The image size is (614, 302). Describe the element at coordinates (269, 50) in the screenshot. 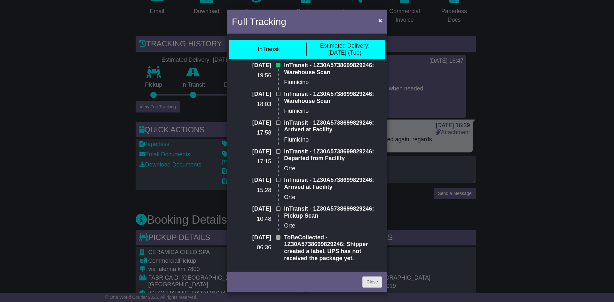

I see `div: InTransit` at that location.